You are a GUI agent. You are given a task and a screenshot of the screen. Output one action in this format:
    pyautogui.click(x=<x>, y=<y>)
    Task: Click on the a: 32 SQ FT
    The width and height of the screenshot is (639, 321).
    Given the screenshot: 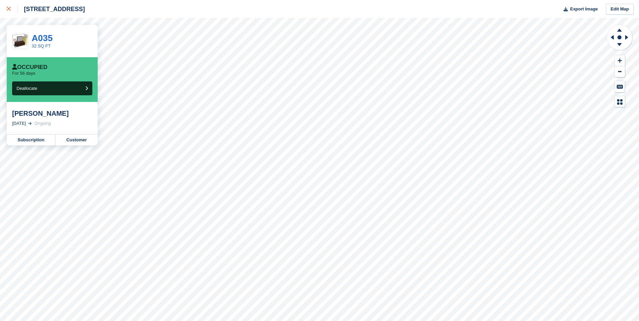 What is the action you would take?
    pyautogui.click(x=41, y=46)
    